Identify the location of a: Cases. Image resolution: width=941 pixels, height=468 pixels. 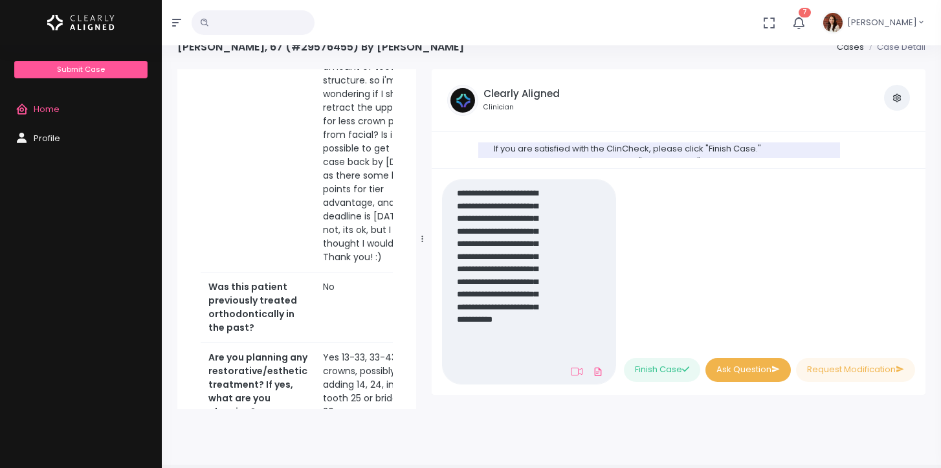
(851, 47).